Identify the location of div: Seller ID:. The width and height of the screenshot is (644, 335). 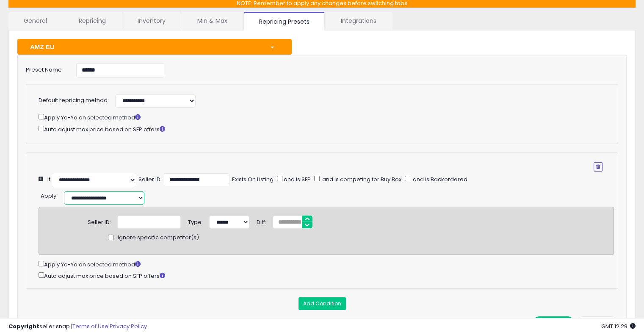
(99, 221).